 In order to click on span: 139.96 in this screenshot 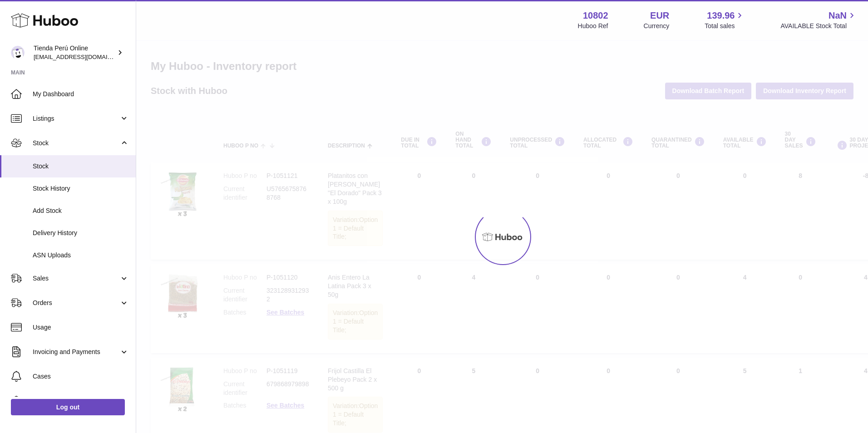, I will do `click(721, 15)`.